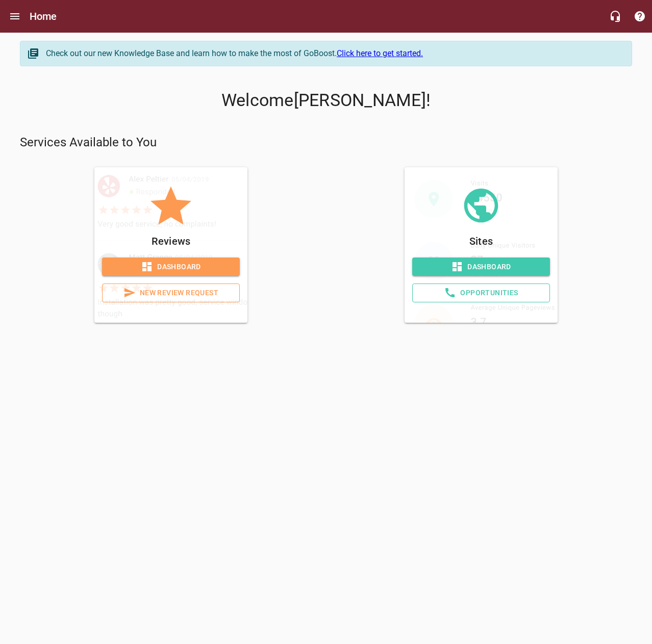 The width and height of the screenshot is (652, 644). Describe the element at coordinates (615, 17) in the screenshot. I see `button: Live Chat` at that location.